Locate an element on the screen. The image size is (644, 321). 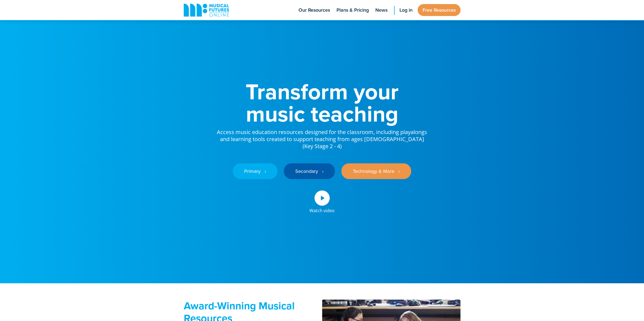
p: Access music education resources designed for the classroom, including playalongs and learning to... is located at coordinates (322, 137).